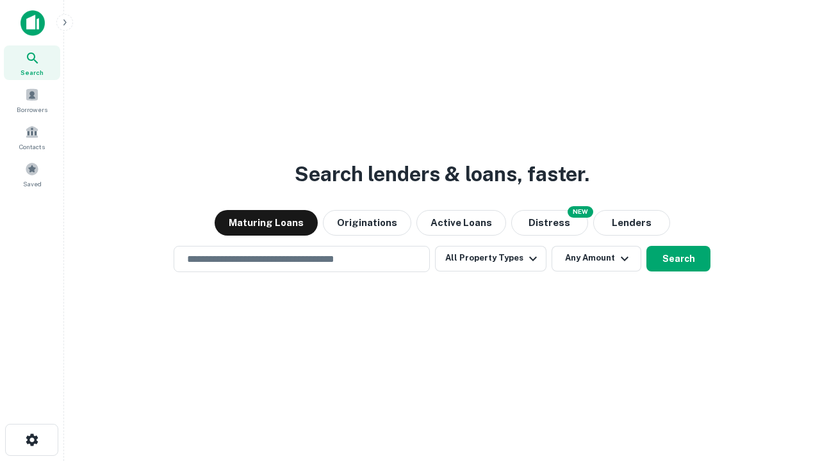  I want to click on span: Search, so click(32, 72).